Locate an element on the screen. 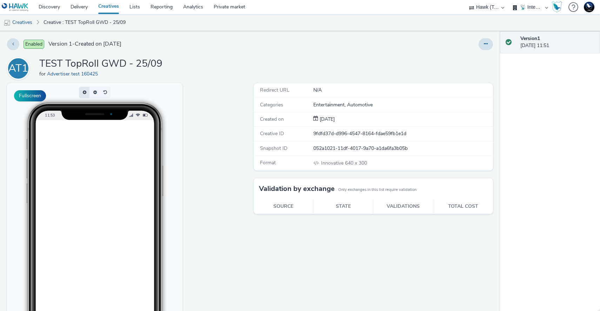 This screenshot has width=600, height=311. span: Enabled is located at coordinates (34, 44).